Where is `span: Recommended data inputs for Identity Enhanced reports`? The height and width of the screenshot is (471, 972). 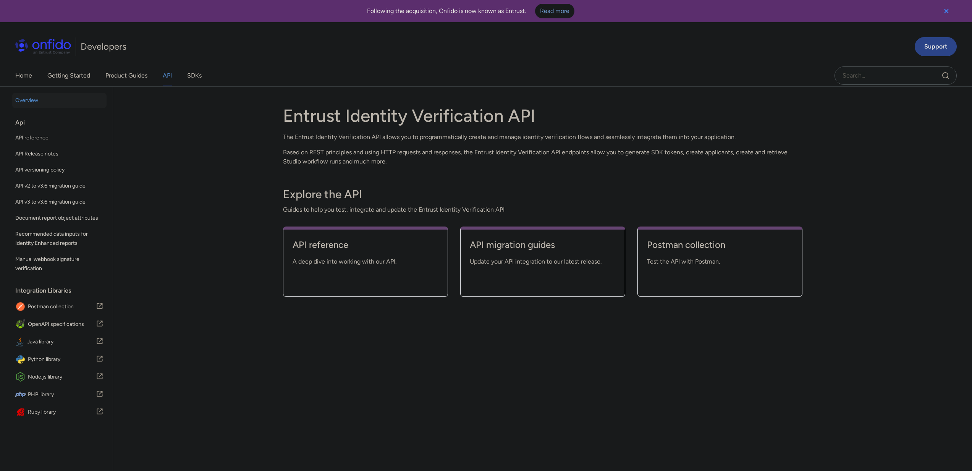
span: Recommended data inputs for Identity Enhanced reports is located at coordinates (59, 239).